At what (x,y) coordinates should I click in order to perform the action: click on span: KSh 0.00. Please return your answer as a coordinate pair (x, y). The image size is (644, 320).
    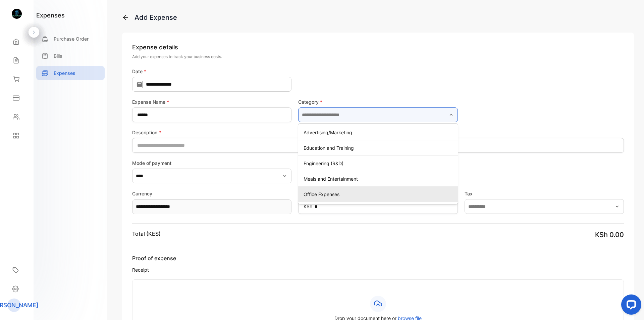
    Looking at the image, I should click on (609, 235).